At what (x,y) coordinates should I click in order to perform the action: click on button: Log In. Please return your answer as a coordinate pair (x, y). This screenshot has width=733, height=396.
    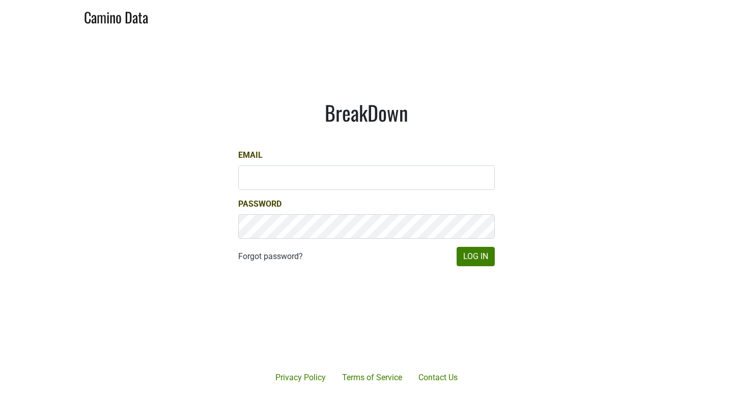
    Looking at the image, I should click on (476, 257).